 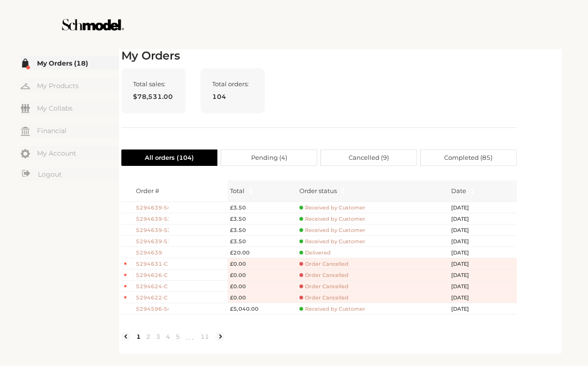 What do you see at coordinates (152, 230) in the screenshot?
I see `span: 5294639-S2` at bounding box center [152, 230].